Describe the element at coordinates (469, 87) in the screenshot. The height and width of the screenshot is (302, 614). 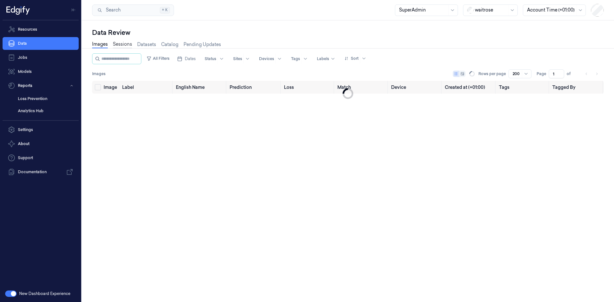
I see `th: Created at (+01:00)` at that location.